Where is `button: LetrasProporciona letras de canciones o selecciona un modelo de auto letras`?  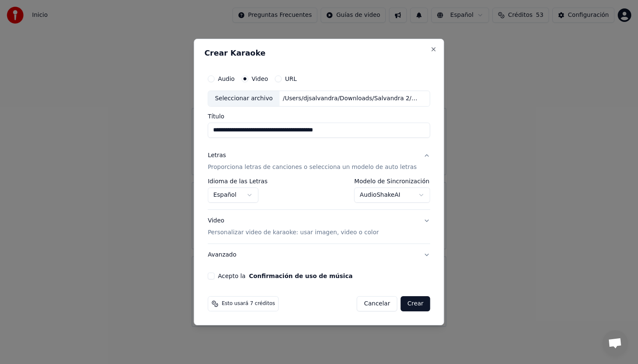 button: LetrasProporciona letras de canciones o selecciona un modelo de auto letras is located at coordinates (319, 161).